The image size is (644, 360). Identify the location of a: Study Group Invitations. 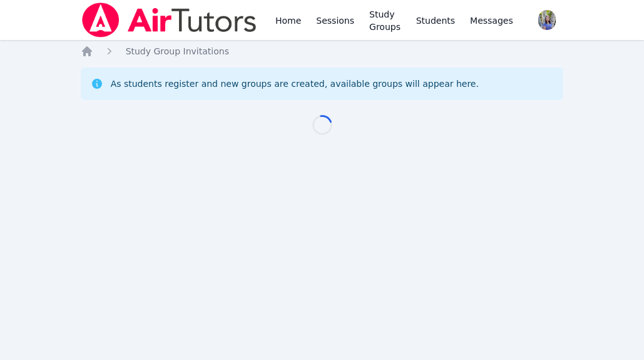
(177, 51).